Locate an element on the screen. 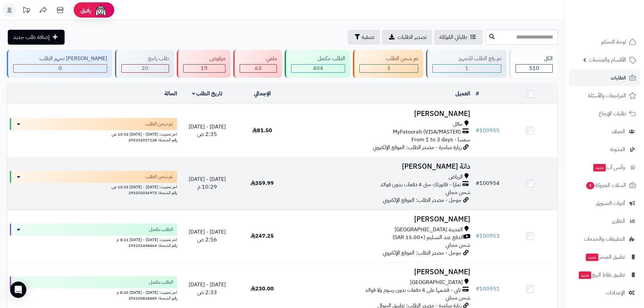  a: طلب راجع 20 is located at coordinates (144, 63).